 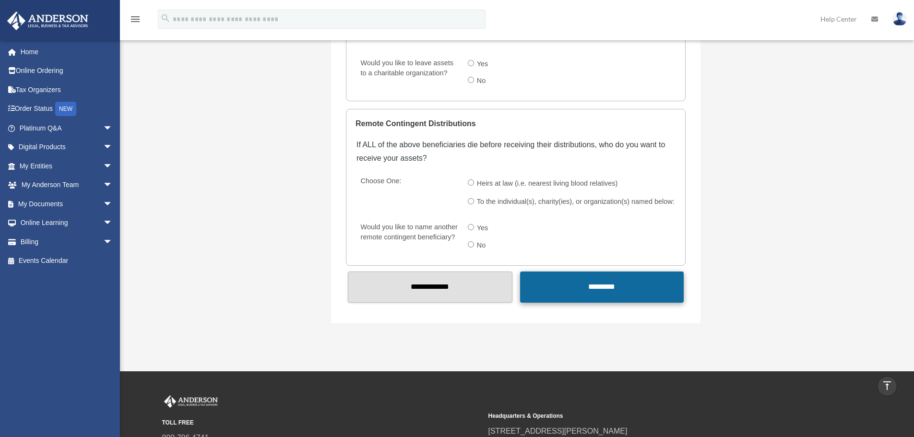 What do you see at coordinates (166, 18) in the screenshot?
I see `i: search` at bounding box center [166, 18].